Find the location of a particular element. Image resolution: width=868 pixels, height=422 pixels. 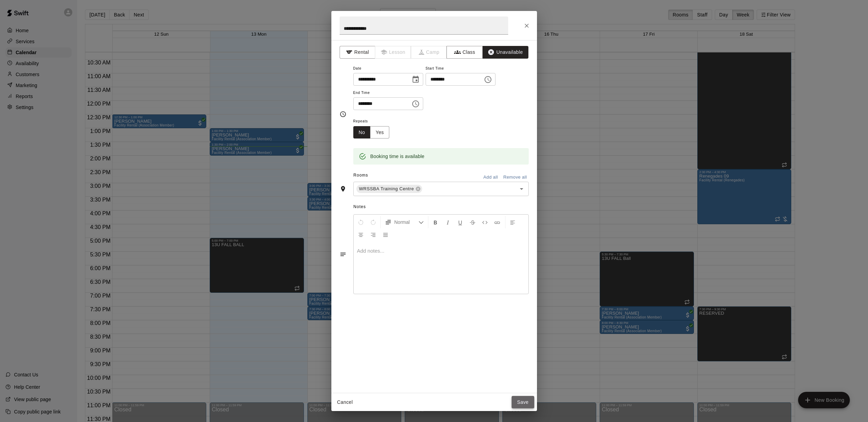

button: Insert Link is located at coordinates (497, 222).